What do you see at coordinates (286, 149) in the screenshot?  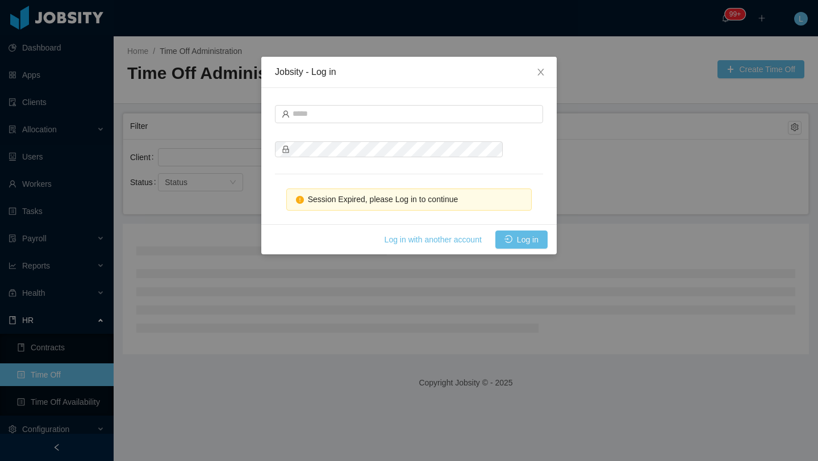 I see `i: icon: lock` at bounding box center [286, 149].